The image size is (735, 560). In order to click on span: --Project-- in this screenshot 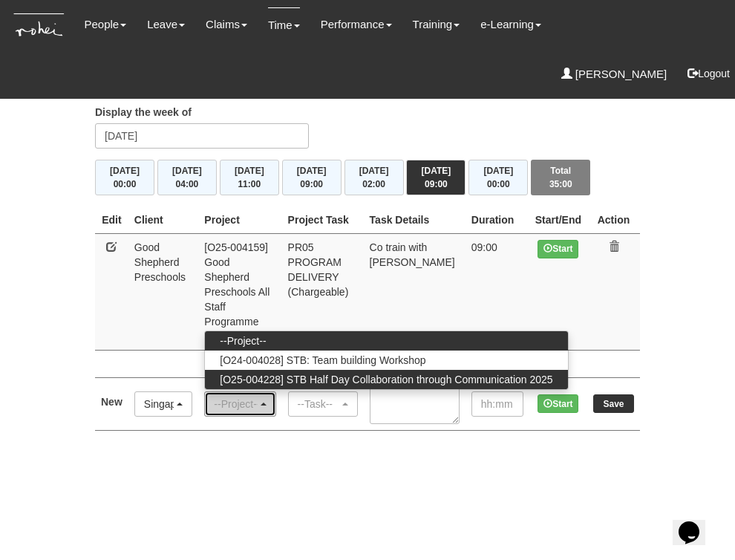, I will do `click(243, 341)`.